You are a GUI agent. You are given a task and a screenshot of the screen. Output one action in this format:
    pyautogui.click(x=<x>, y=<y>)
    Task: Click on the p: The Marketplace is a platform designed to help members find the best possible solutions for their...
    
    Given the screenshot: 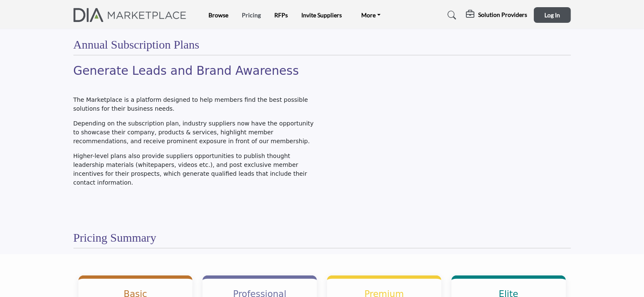 What is the action you would take?
    pyautogui.click(x=195, y=104)
    